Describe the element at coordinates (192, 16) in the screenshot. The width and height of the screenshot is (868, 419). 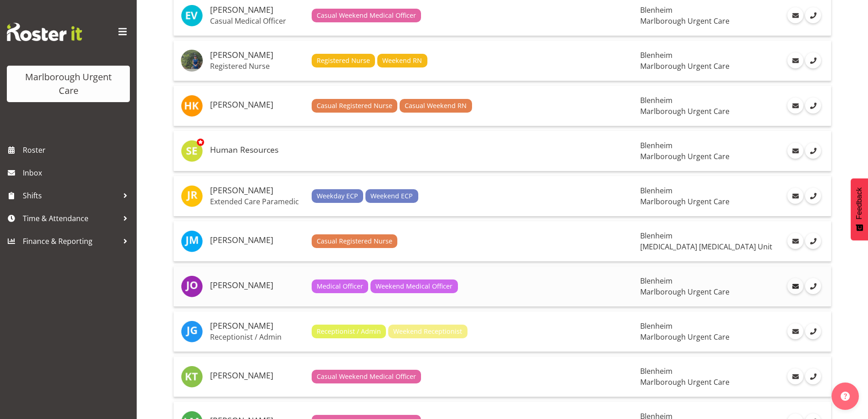
I see `img: ewa-van-buuren11966.jpg` at that location.